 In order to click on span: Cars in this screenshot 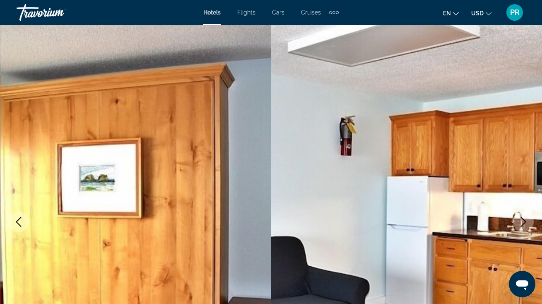, I will do `click(278, 12)`.